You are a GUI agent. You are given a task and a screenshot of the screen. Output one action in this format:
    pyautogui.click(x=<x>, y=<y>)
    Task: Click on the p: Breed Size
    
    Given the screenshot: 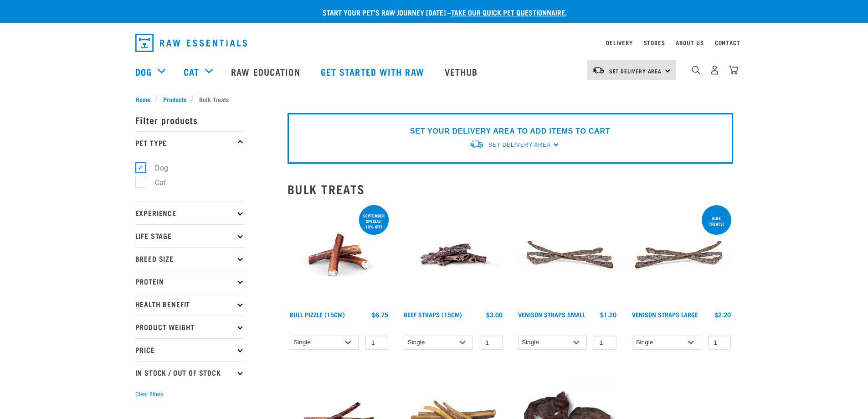 What is the action you would take?
    pyautogui.click(x=190, y=258)
    